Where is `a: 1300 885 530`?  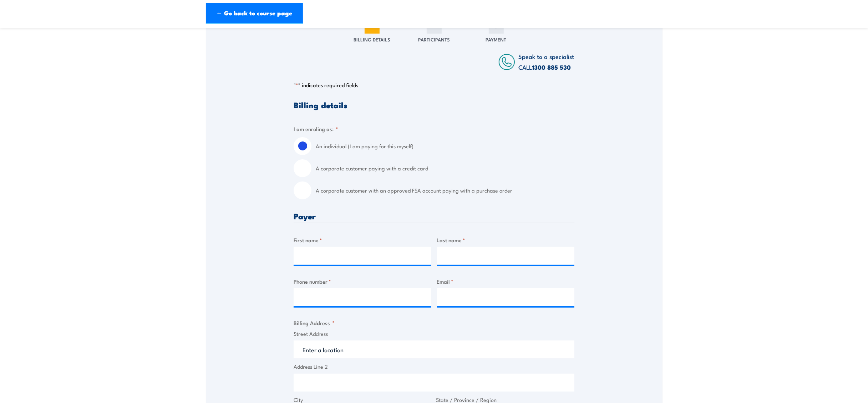
a: 1300 885 530 is located at coordinates (551, 67).